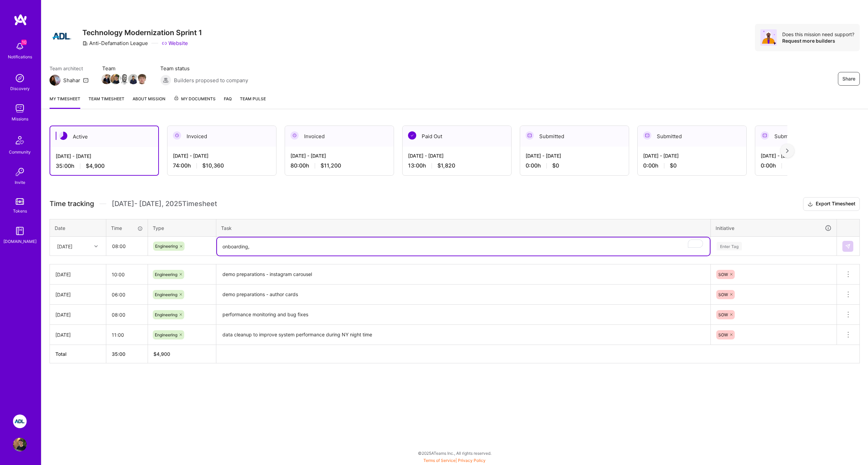 This screenshot has width=868, height=465. Describe the element at coordinates (20, 47) in the screenshot. I see `img: bell` at that location.